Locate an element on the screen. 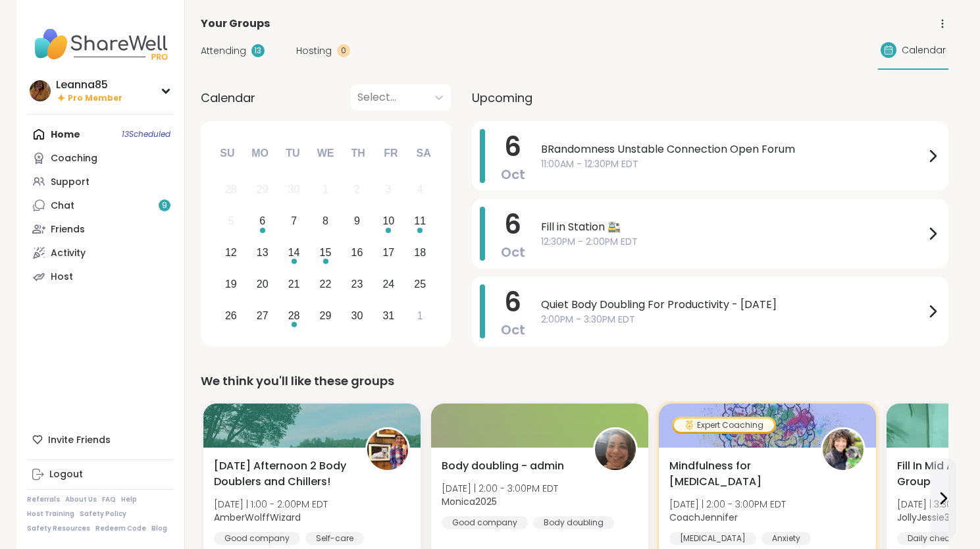  div: Choose Friday, October 24th, 2025 is located at coordinates (389, 284).